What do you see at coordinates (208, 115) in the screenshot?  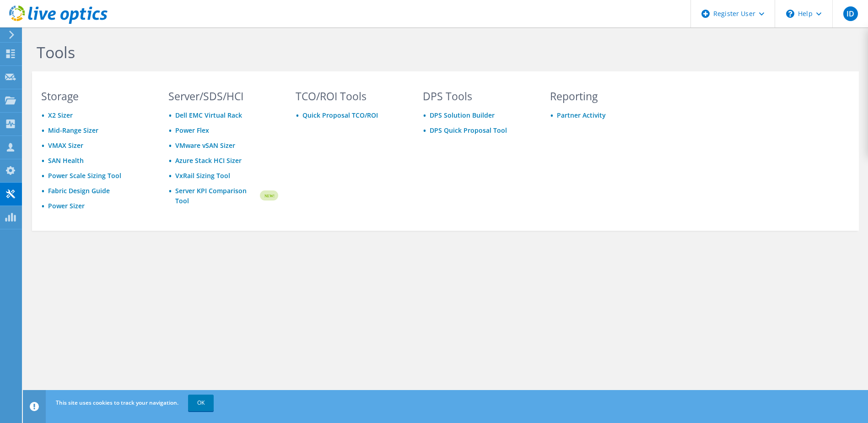 I see `a: Dell EMC Virtual Rack` at bounding box center [208, 115].